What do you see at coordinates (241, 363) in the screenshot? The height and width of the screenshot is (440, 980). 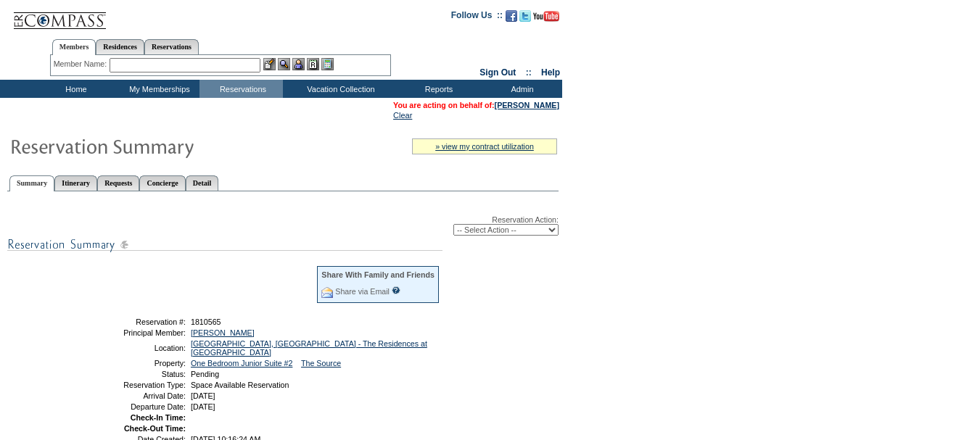 I see `a: One Bedroom Junior Suite #2` at bounding box center [241, 363].